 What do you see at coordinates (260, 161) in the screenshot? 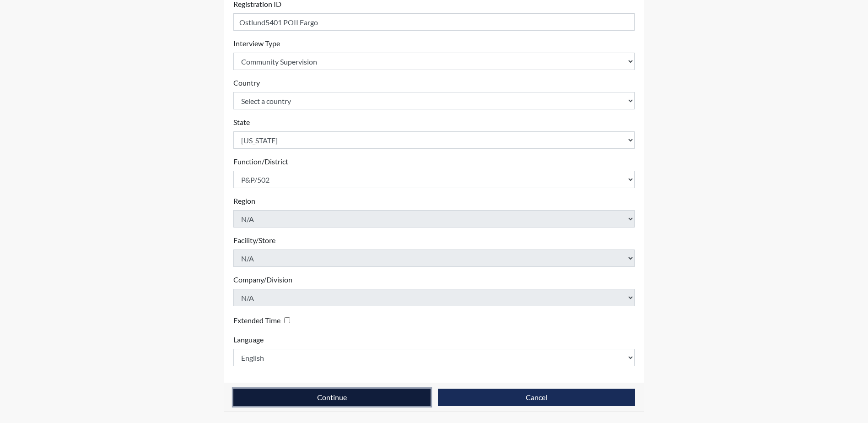
I see `label: Function/District` at bounding box center [260, 161].